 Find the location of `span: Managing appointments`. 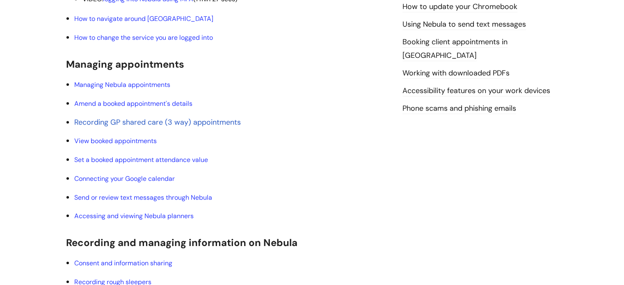

span: Managing appointments is located at coordinates (125, 64).